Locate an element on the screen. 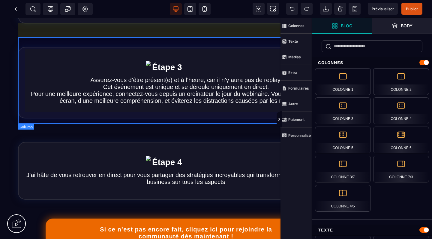  strong: Médias is located at coordinates (295, 57).